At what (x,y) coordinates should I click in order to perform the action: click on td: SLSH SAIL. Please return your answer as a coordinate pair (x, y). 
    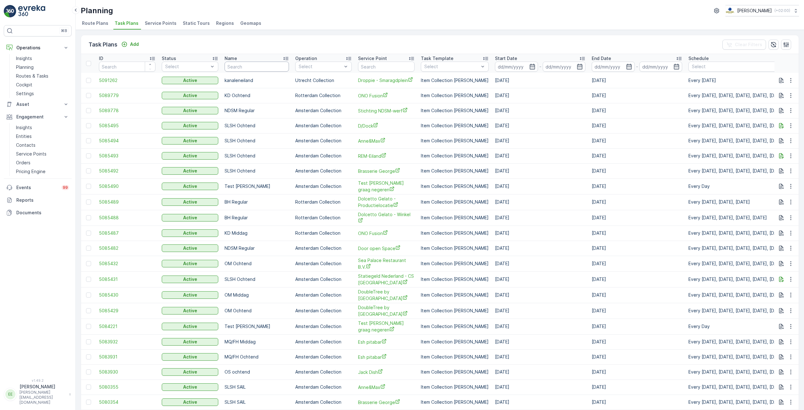
    Looking at the image, I should click on (256, 387).